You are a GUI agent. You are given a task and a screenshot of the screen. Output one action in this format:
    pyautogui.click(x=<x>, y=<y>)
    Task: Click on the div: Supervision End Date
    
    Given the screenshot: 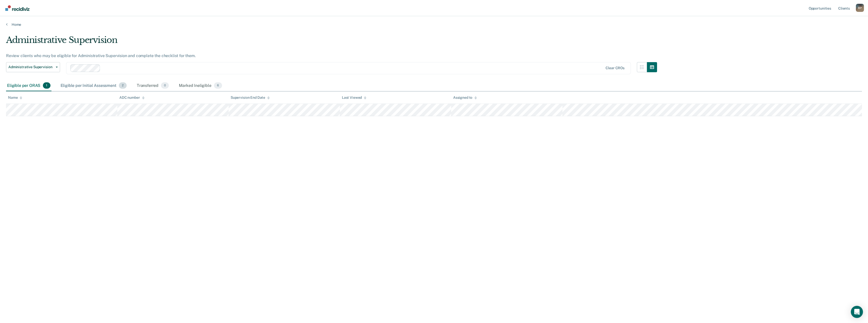 What is the action you would take?
    pyautogui.click(x=250, y=98)
    